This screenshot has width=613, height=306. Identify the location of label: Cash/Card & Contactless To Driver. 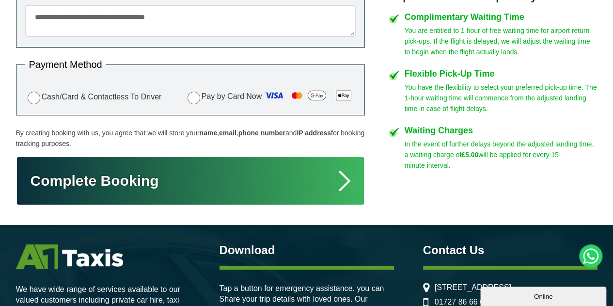
(94, 97).